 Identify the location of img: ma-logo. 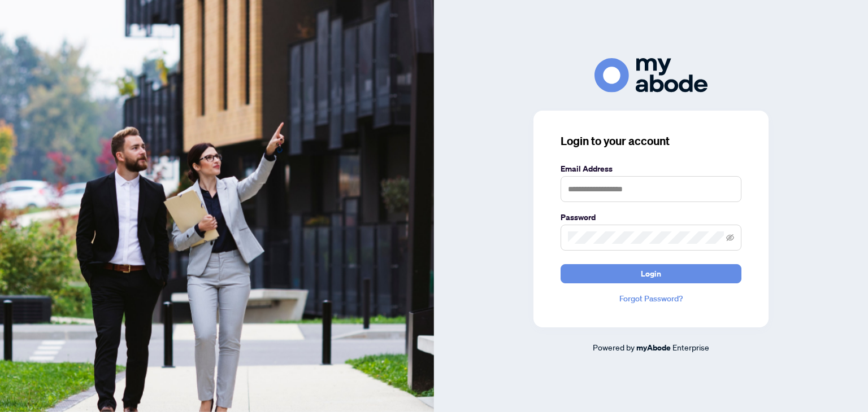
(651, 75).